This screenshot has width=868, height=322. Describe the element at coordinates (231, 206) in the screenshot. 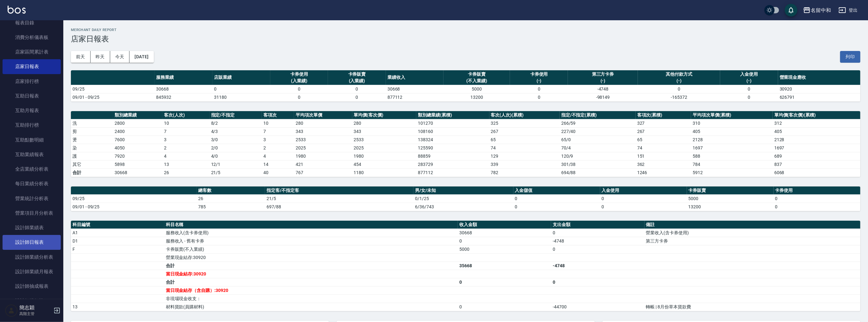

I see `td: 785` at that location.